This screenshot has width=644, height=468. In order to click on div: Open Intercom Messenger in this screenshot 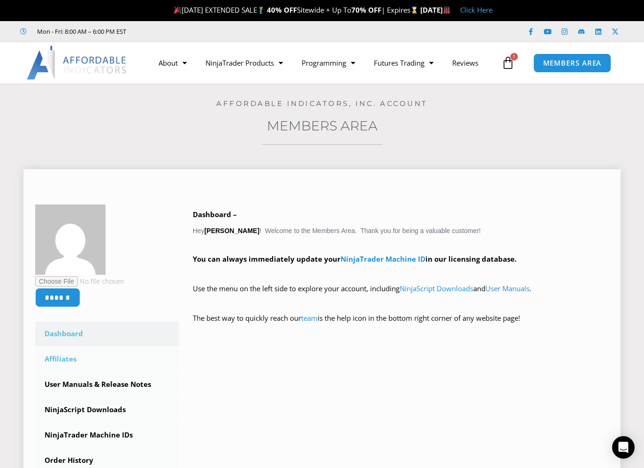, I will do `click(623, 447)`.